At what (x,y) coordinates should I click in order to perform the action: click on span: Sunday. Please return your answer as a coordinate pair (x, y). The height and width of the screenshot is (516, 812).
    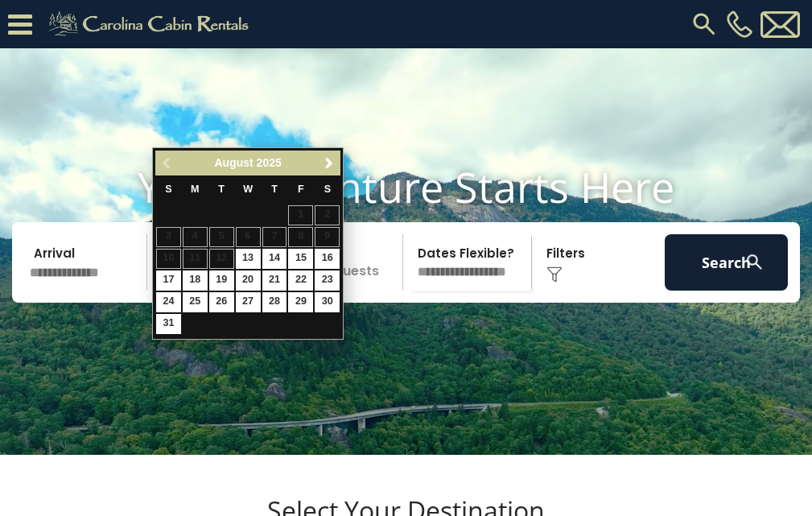
    Looking at the image, I should click on (168, 189).